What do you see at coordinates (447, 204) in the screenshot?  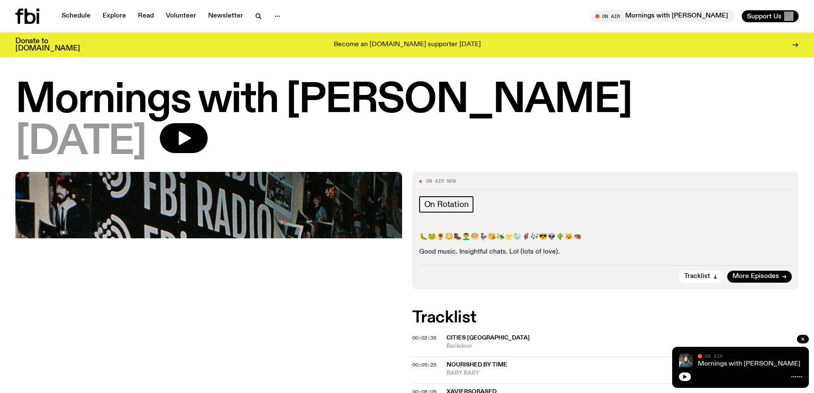 I see `span: On Rotation` at bounding box center [447, 204].